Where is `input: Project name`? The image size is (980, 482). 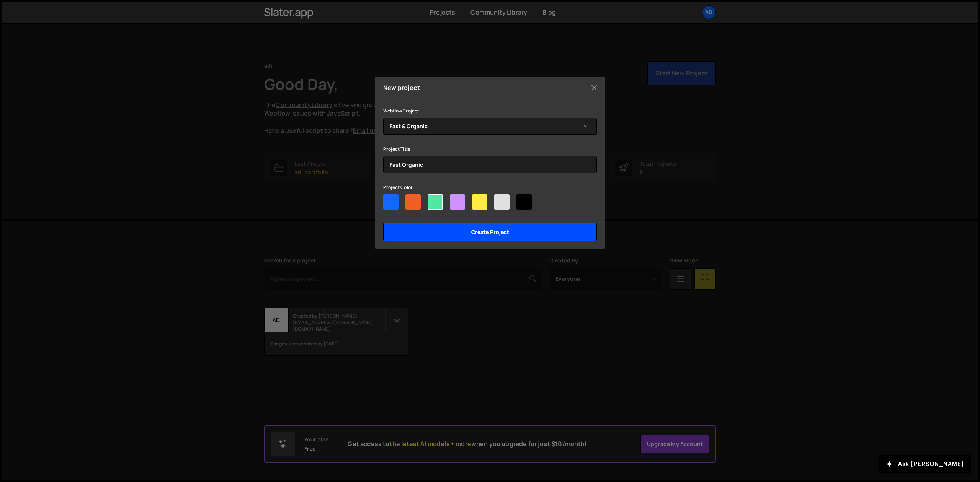 input: Project name is located at coordinates (490, 165).